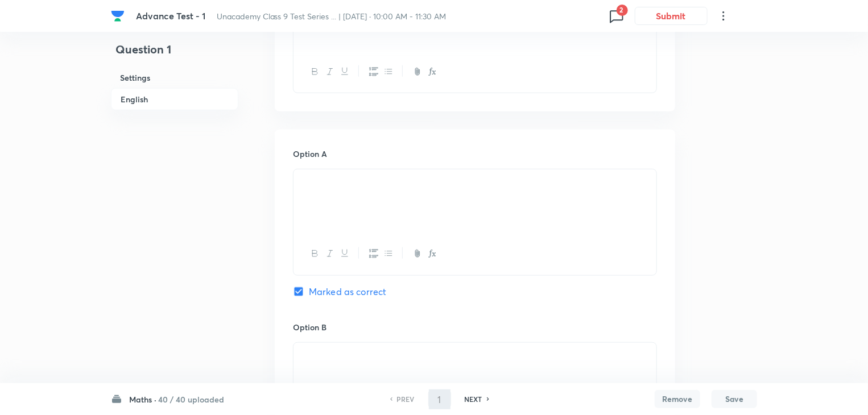 This screenshot has height=415, width=868. I want to click on span: Marked as correct, so click(348, 291).